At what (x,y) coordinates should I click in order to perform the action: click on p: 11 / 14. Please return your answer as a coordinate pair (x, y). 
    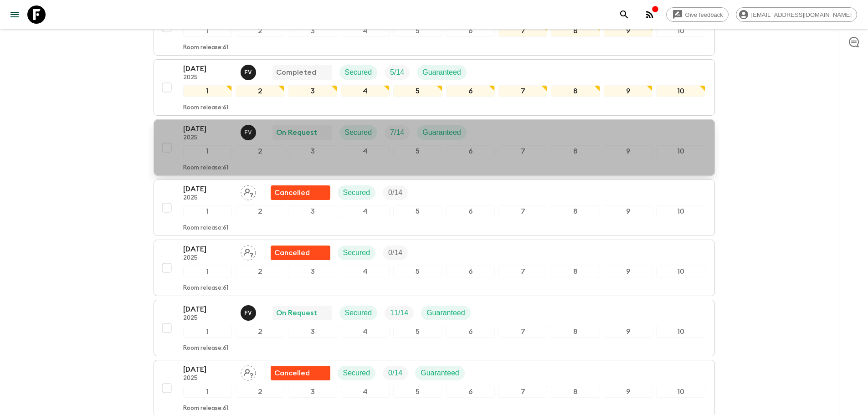
    Looking at the image, I should click on (399, 313).